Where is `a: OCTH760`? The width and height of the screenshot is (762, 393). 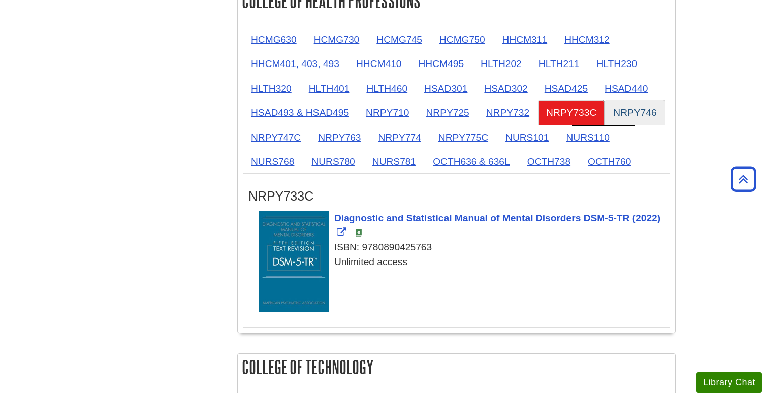 a: OCTH760 is located at coordinates (609, 161).